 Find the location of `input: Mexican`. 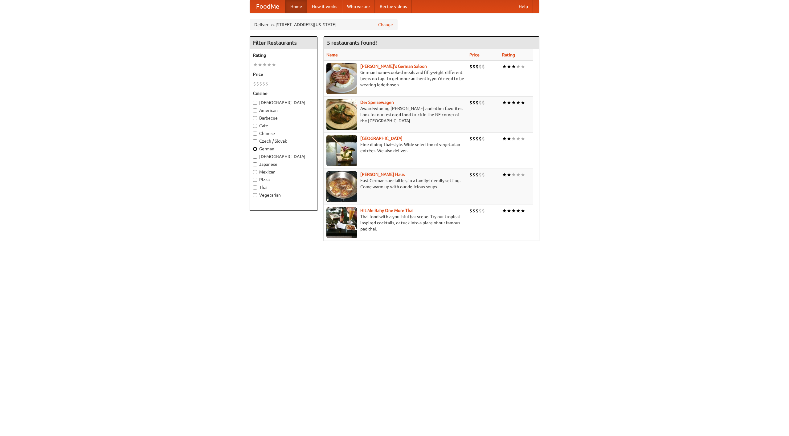

input: Mexican is located at coordinates (255, 172).